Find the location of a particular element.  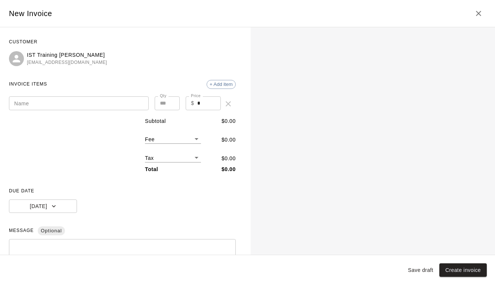

button: Create invoice is located at coordinates (463, 270).